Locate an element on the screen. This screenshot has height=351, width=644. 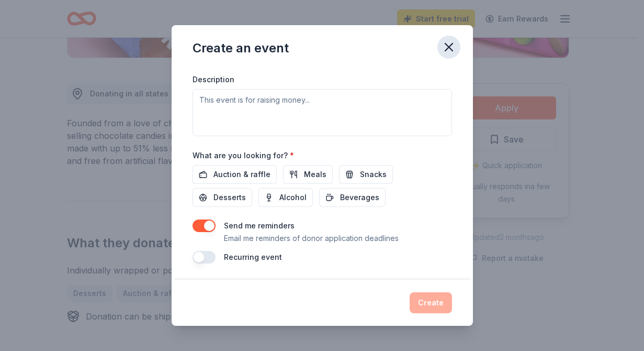
button: Alcohol is located at coordinates (285, 197).